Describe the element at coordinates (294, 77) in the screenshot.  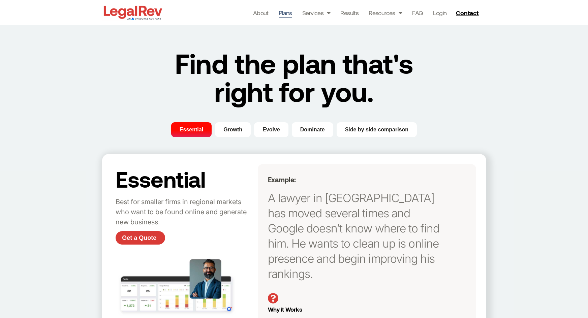
I see `h2: Find the plan that's right for you.` at that location.